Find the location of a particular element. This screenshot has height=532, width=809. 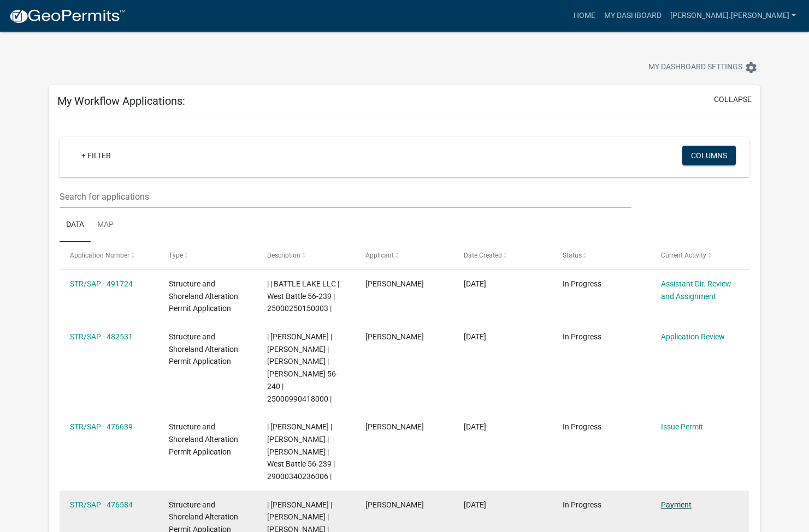

span: | Brittany Tollefson | WESLEY A CLAY | BRIANNE CLAY | Blanche 56-240 | 25000990418000 | is located at coordinates (303, 368).